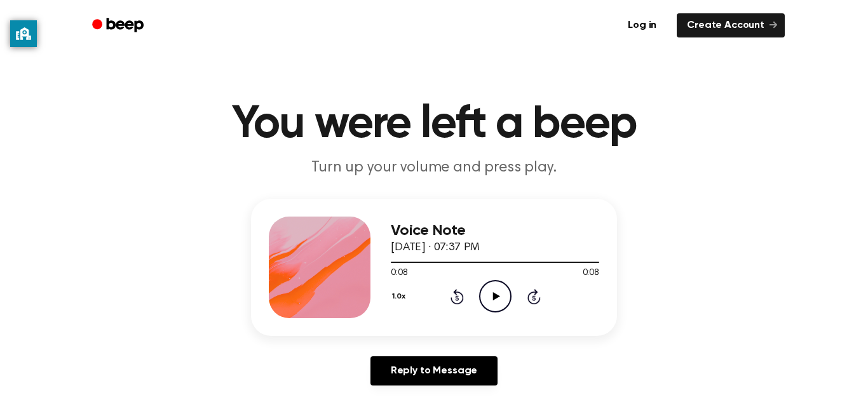 The width and height of the screenshot is (868, 402). What do you see at coordinates (119, 25) in the screenshot?
I see `a: Beep` at bounding box center [119, 25].